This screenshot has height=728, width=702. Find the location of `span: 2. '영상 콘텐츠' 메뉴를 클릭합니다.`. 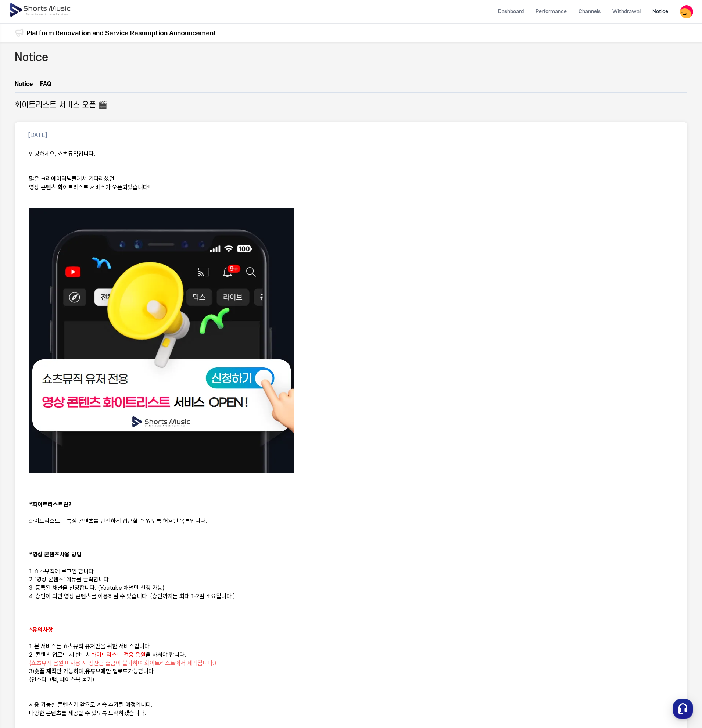

span: 2. '영상 콘텐츠' 메뉴를 클릭합니다. is located at coordinates (70, 579).